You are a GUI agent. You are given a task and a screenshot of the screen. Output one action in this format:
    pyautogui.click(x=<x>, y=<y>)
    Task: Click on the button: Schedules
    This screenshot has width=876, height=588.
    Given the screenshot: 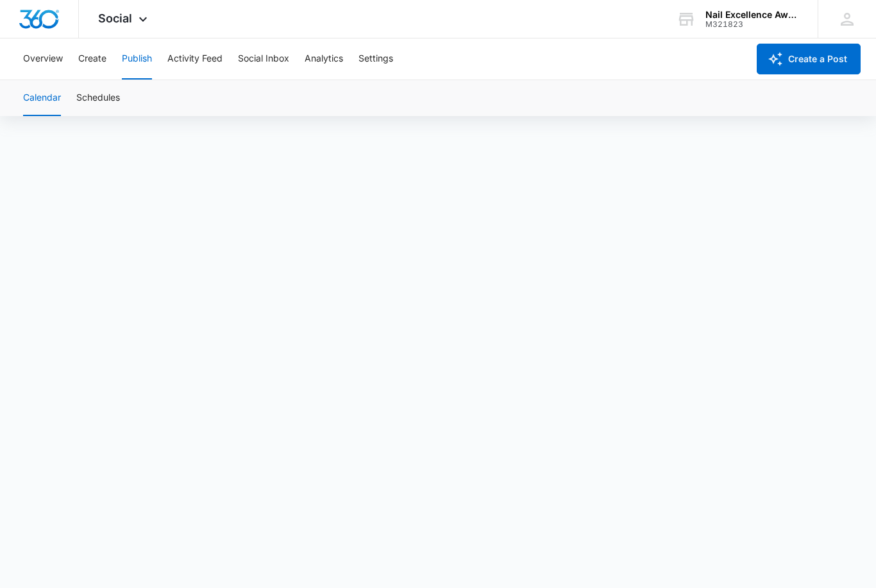 What is the action you would take?
    pyautogui.click(x=98, y=98)
    